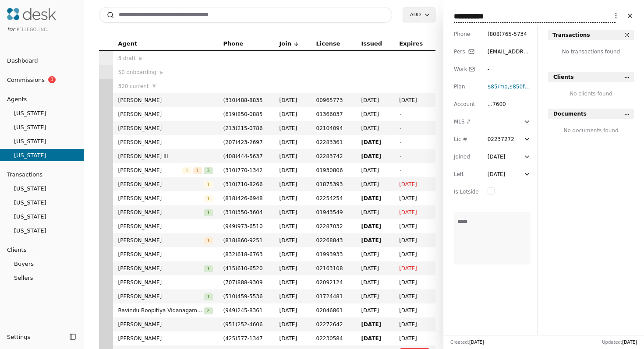 The image size is (644, 349). What do you see at coordinates (333, 156) in the screenshot?
I see `span: 02283742` at bounding box center [333, 156].